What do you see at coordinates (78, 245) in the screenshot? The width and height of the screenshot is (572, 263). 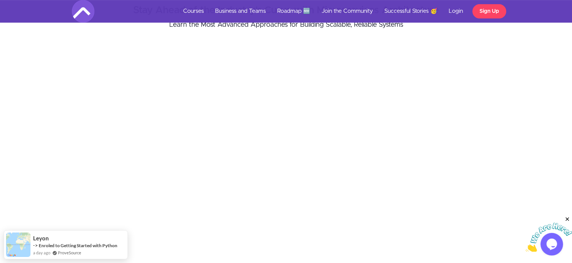 I see `a: Enroled to Getting Started with Python` at bounding box center [78, 245].